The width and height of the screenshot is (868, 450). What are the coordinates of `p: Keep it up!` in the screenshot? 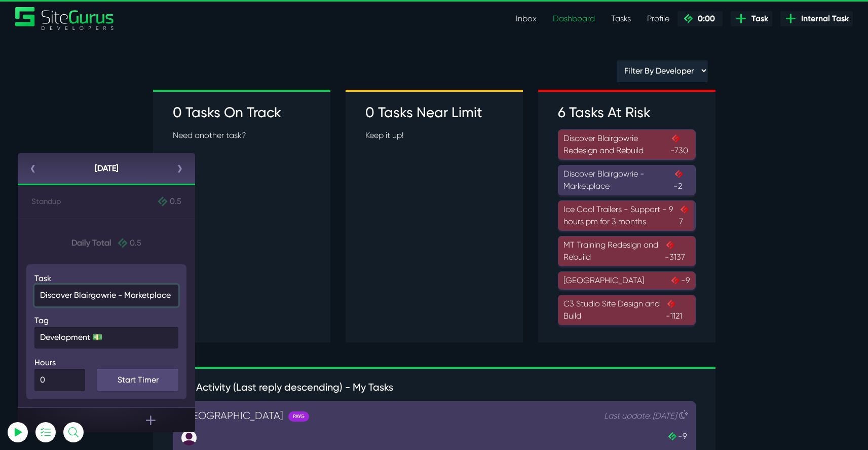 It's located at (434, 135).